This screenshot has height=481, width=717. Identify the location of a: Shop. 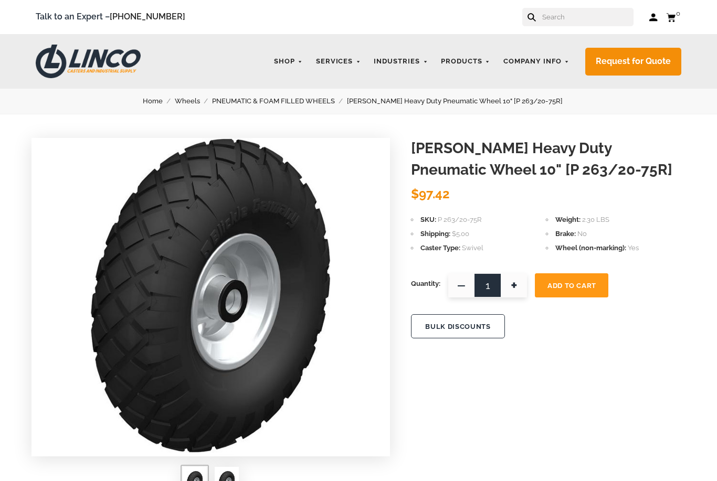
(288, 61).